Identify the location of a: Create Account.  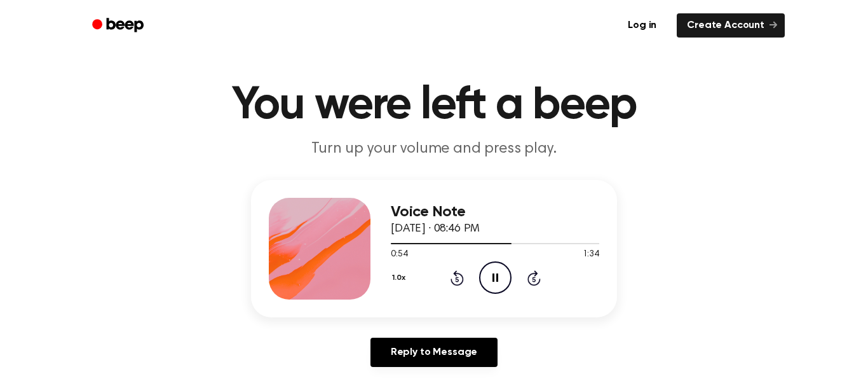
(731, 25).